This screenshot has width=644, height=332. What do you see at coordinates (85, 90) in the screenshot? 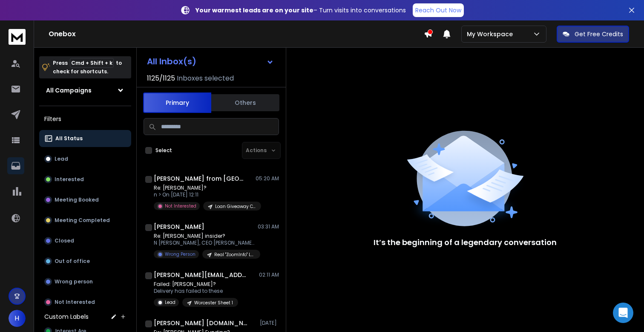
I see `button: All Campaigns` at bounding box center [85, 90].